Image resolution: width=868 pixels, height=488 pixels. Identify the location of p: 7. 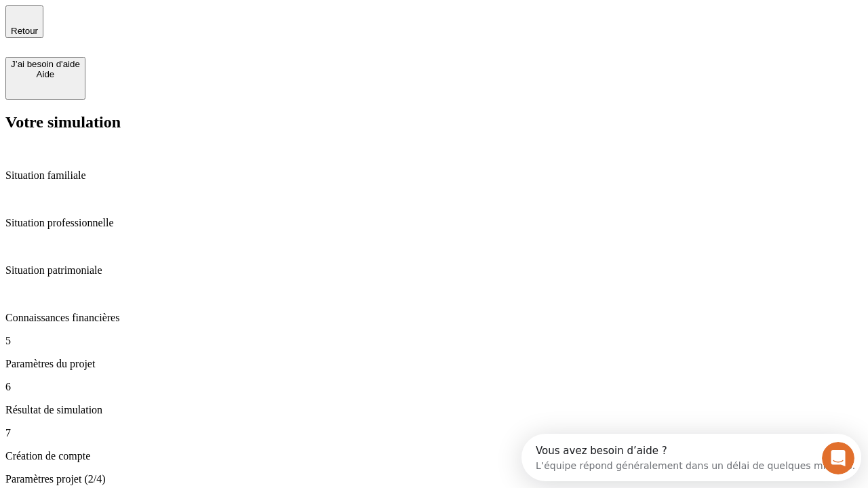
(434, 433).